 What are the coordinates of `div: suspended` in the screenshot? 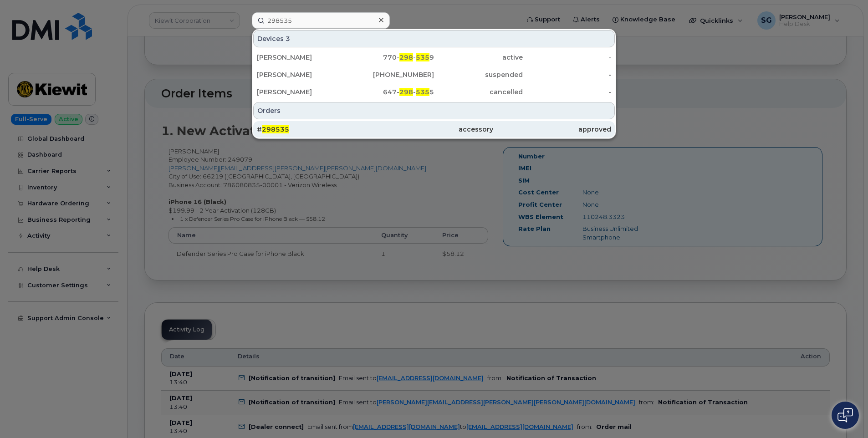 It's located at (478, 75).